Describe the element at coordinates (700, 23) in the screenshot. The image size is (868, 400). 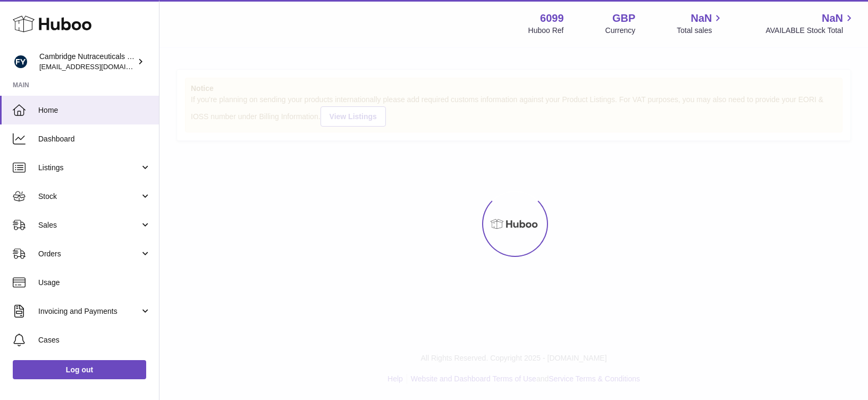
I see `a: NaN Total sales` at that location.